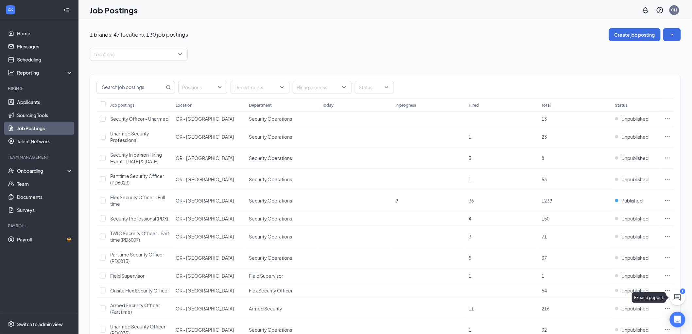 The width and height of the screenshot is (692, 334). What do you see at coordinates (40, 157) in the screenshot?
I see `div: Team Management` at bounding box center [40, 157].